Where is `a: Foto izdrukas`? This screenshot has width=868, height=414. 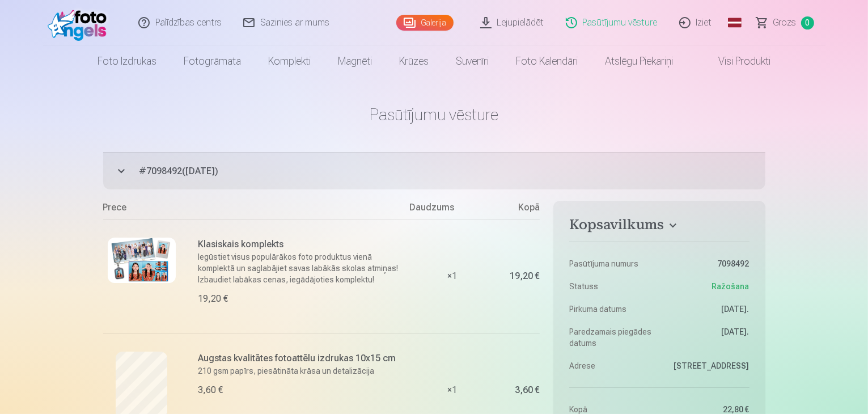 a: Foto izdrukas is located at coordinates (127, 61).